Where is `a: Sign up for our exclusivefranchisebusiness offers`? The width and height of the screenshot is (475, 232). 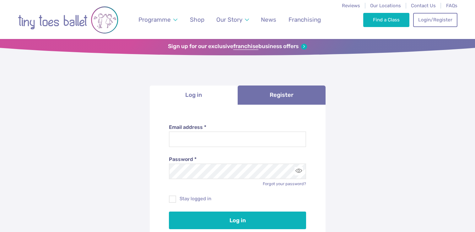 a: Sign up for our exclusivefranchisebusiness offers is located at coordinates (238, 47).